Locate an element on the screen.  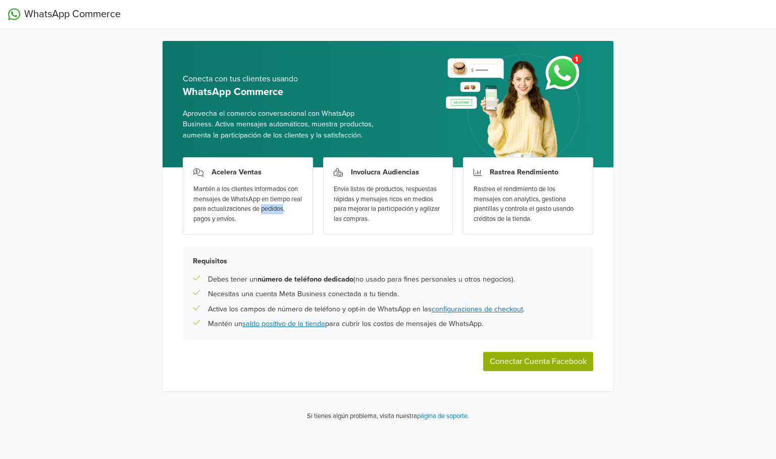
p: Mantén un para cubrir los costos de mensajes de WhatsApp. is located at coordinates (345, 324).